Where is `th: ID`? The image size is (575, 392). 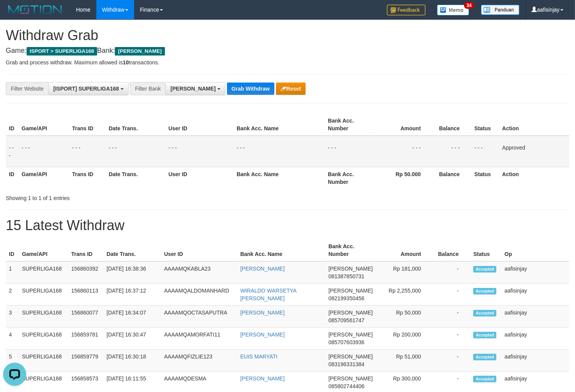
th: ID is located at coordinates (12, 178).